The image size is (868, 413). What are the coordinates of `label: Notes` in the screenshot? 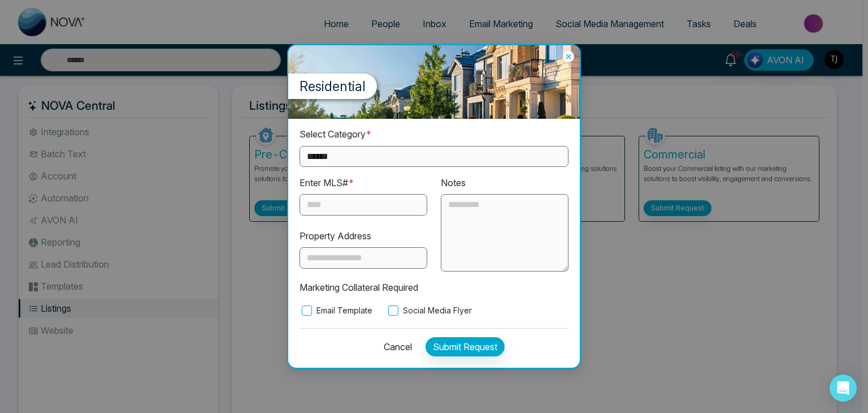 It's located at (453, 183).